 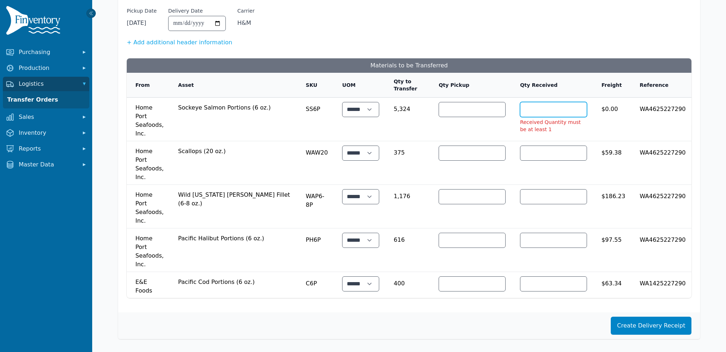 What do you see at coordinates (48, 52) in the screenshot?
I see `span: Purchasing` at bounding box center [48, 52].